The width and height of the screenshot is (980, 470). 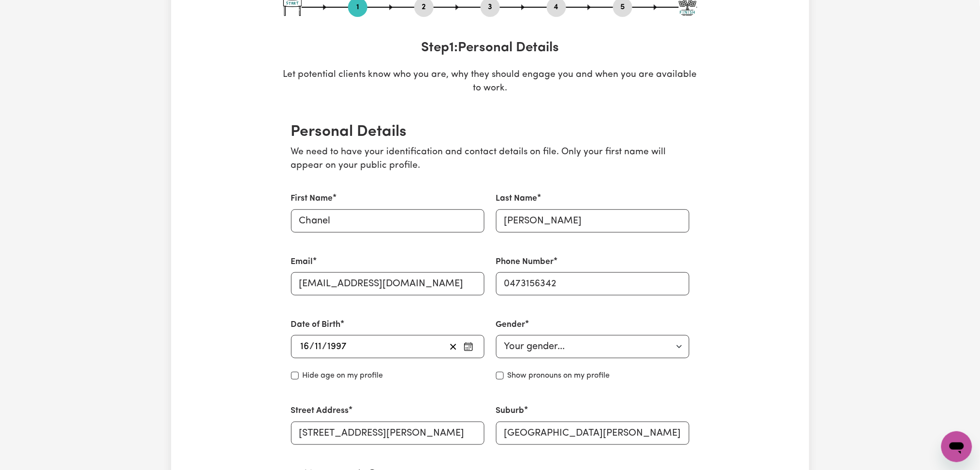 What do you see at coordinates (357, 8) in the screenshot?
I see `button: Go to step 1` at bounding box center [357, 8].